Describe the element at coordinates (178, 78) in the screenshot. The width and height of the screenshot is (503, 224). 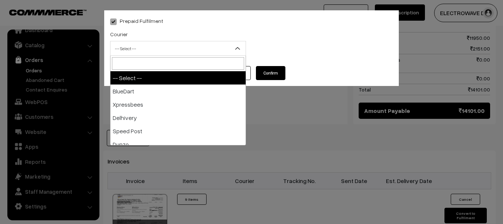
I see `li: -- Select --` at that location.